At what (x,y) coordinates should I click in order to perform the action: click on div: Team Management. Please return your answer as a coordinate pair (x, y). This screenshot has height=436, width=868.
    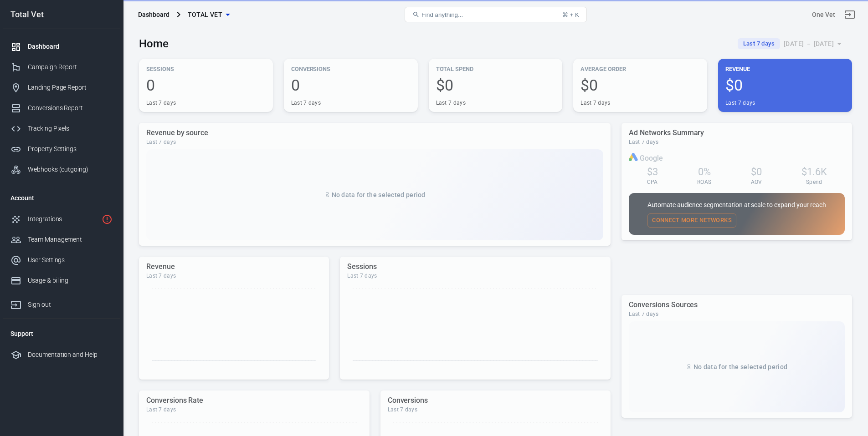
    Looking at the image, I should click on (70, 240).